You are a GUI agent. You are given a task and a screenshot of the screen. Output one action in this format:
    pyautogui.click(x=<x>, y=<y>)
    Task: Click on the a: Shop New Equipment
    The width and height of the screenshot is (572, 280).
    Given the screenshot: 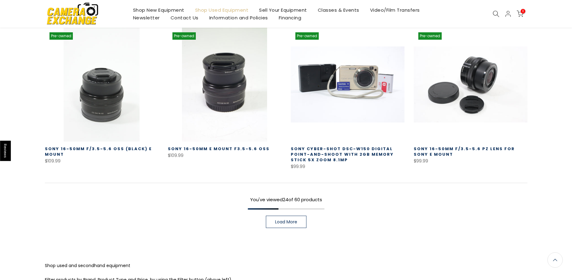 What is the action you would take?
    pyautogui.click(x=158, y=10)
    